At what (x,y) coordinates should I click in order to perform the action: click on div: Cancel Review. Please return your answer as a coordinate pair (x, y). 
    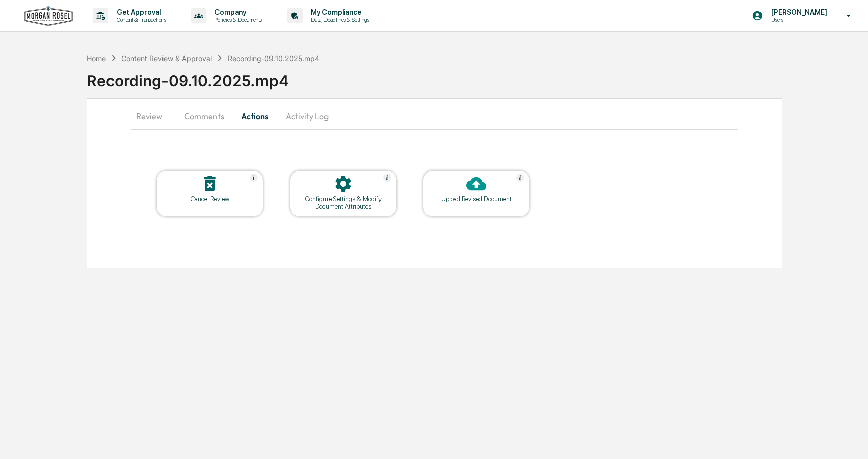
    Looking at the image, I should click on (210, 198).